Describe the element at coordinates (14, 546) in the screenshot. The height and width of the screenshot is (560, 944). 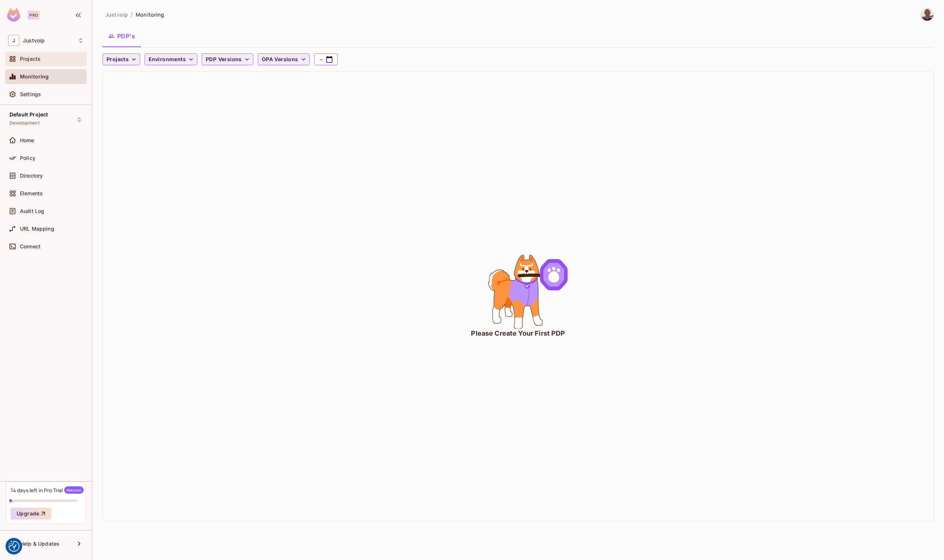
I see `img: Revisit consent button` at that location.